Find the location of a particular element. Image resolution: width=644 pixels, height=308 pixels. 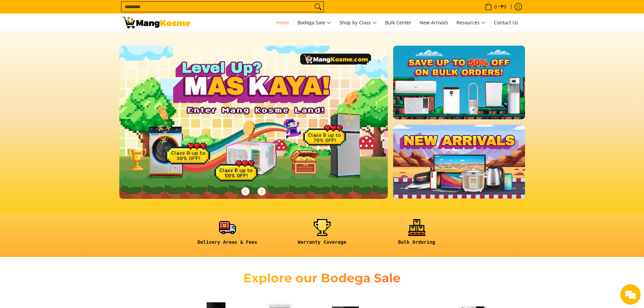

span: Home is located at coordinates (283, 22).